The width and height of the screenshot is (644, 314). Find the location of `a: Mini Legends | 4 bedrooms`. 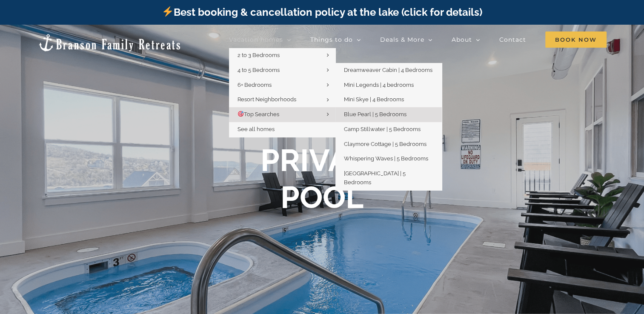

a: Mini Legends | 4 bedrooms is located at coordinates (388, 85).